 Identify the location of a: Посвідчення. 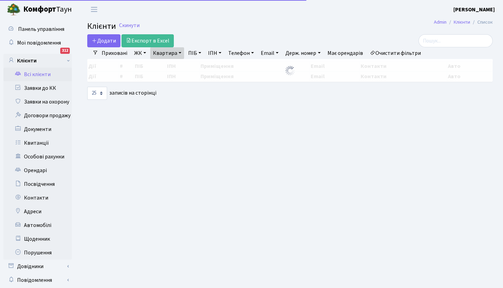
(38, 184).